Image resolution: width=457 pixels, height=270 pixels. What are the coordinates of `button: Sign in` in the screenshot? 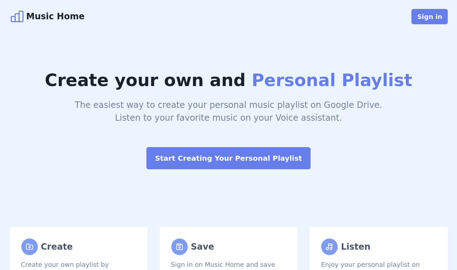 It's located at (430, 16).